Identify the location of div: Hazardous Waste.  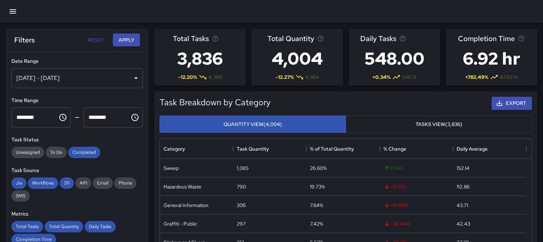
(182, 187).